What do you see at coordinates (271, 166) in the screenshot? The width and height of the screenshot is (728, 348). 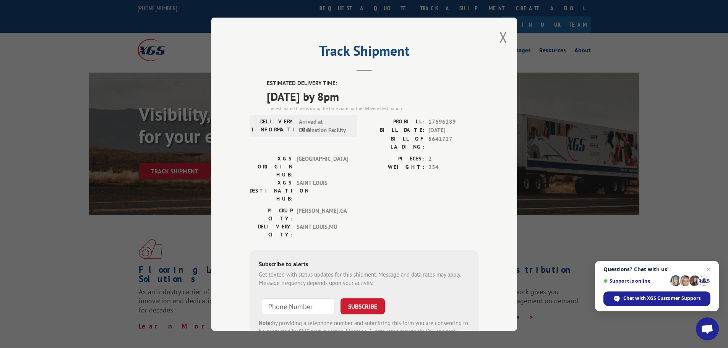 I see `label: XGS ORIGIN HUB:` at bounding box center [271, 166].